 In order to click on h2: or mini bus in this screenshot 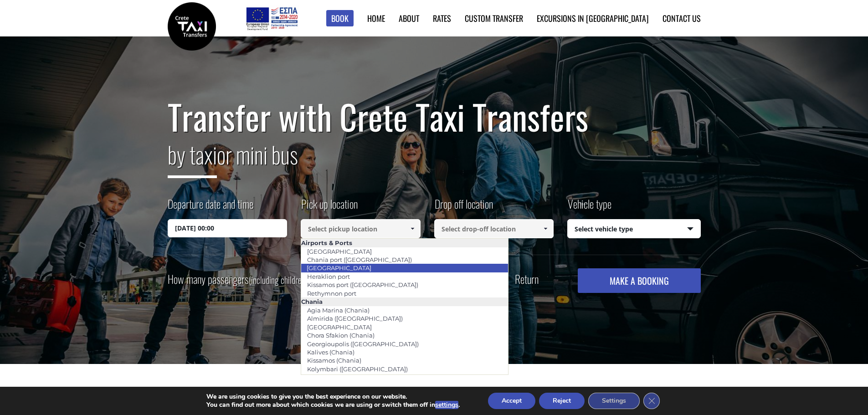, I will do `click(434, 160)`.